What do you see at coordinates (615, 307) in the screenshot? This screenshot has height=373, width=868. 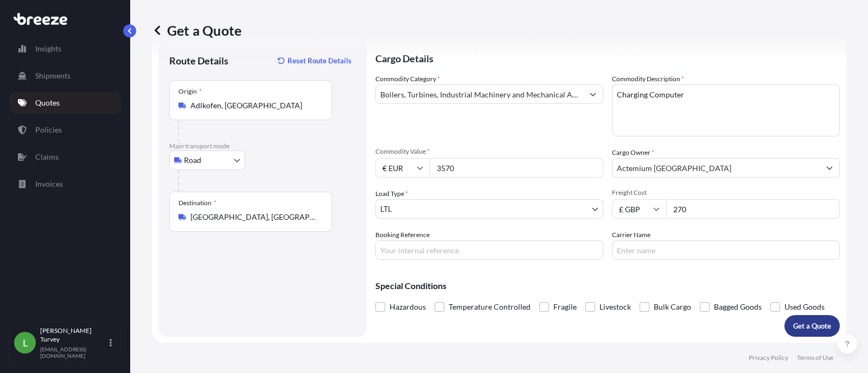 I see `span: Livestock` at bounding box center [615, 307].